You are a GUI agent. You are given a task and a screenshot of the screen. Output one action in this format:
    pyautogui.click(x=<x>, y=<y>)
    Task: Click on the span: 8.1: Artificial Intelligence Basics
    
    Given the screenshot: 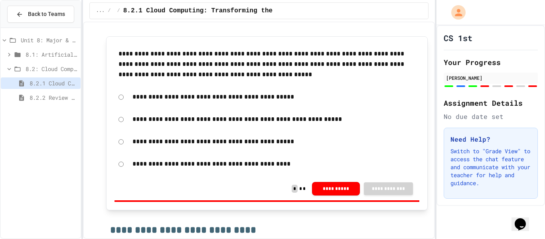 What is the action you would take?
    pyautogui.click(x=52, y=54)
    